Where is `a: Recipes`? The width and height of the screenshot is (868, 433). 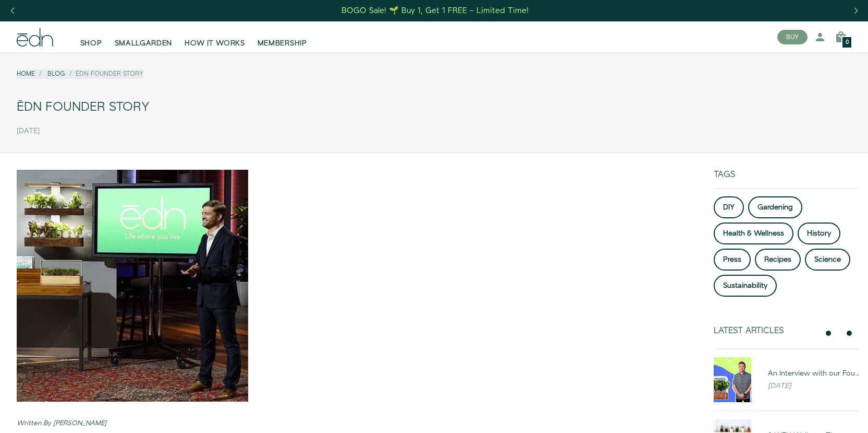
a: Recipes is located at coordinates (778, 260).